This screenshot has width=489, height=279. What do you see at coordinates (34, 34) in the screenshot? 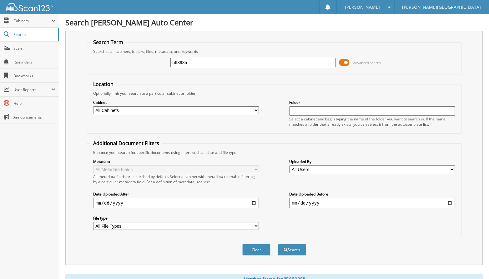
I see `span: Search` at bounding box center [34, 34].